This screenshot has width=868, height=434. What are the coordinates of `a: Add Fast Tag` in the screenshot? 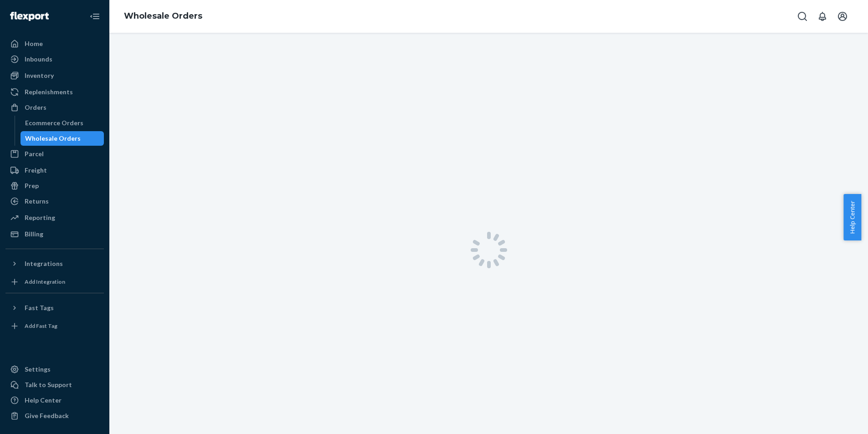 It's located at (55, 326).